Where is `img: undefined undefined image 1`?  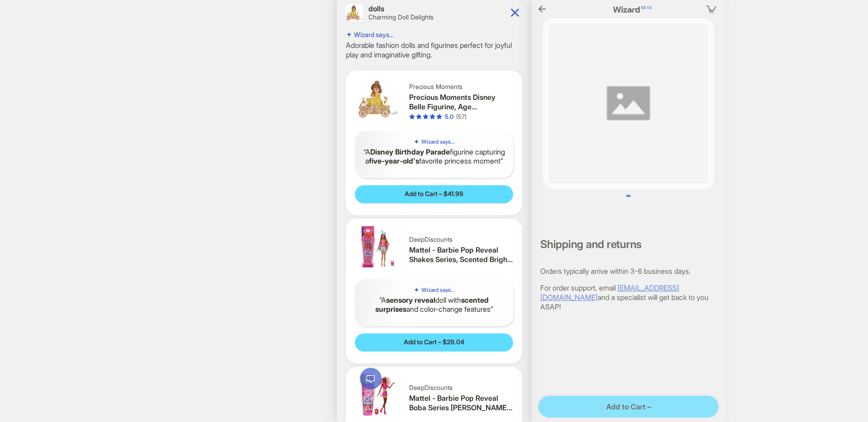
img: undefined undefined image 1 is located at coordinates (628, 104).